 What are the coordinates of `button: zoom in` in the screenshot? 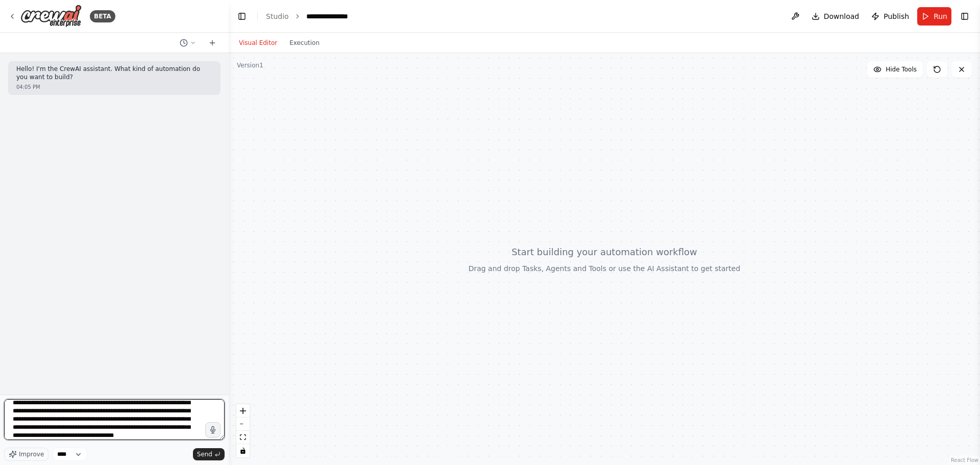 It's located at (243, 411).